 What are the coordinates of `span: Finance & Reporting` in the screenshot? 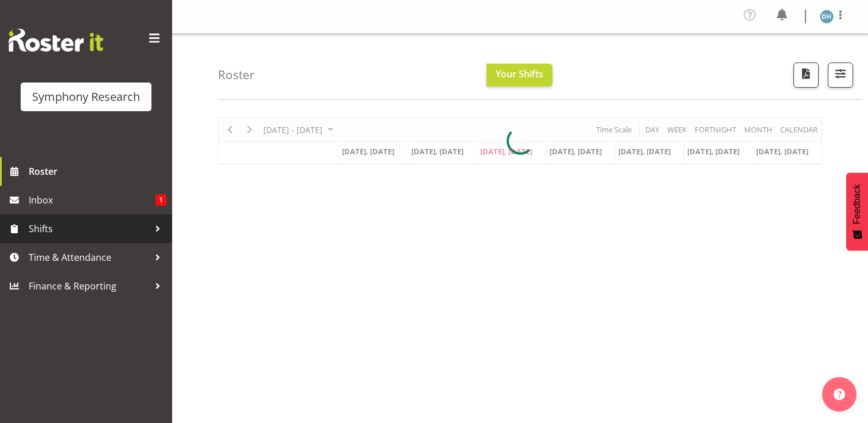 It's located at (89, 286).